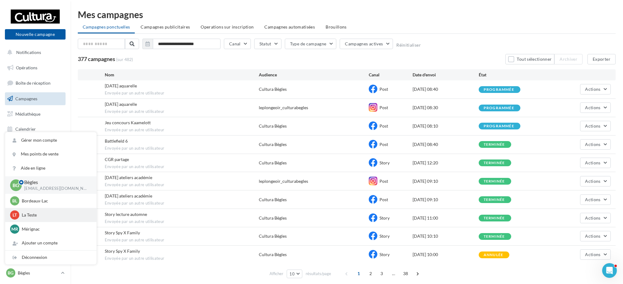 The height and width of the screenshot is (284, 623). Describe the element at coordinates (55, 229) in the screenshot. I see `p: Mérignac` at that location.